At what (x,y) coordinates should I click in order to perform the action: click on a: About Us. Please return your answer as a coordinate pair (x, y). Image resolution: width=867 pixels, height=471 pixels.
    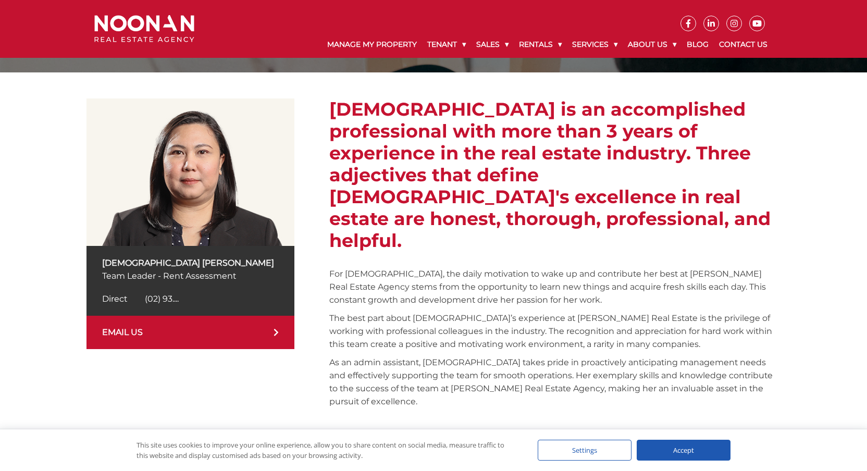
    Looking at the image, I should click on (652, 44).